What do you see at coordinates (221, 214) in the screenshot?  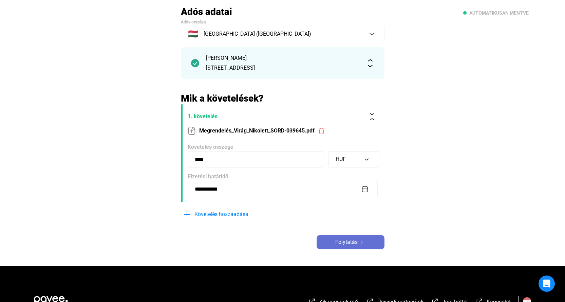 I see `span: Követelés hozzáadása` at bounding box center [221, 214].